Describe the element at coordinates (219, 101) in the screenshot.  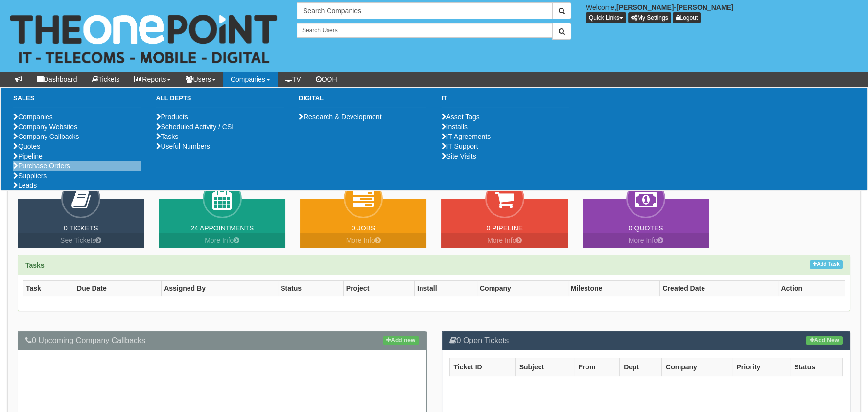
I see `h3: All Depts` at that location.